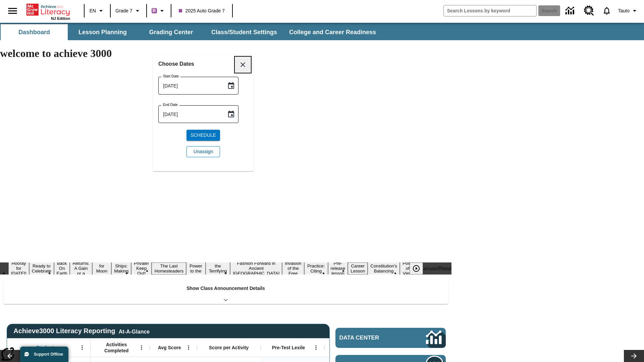 The width and height of the screenshot is (644, 362). I want to click on label: Start Date, so click(171, 76).